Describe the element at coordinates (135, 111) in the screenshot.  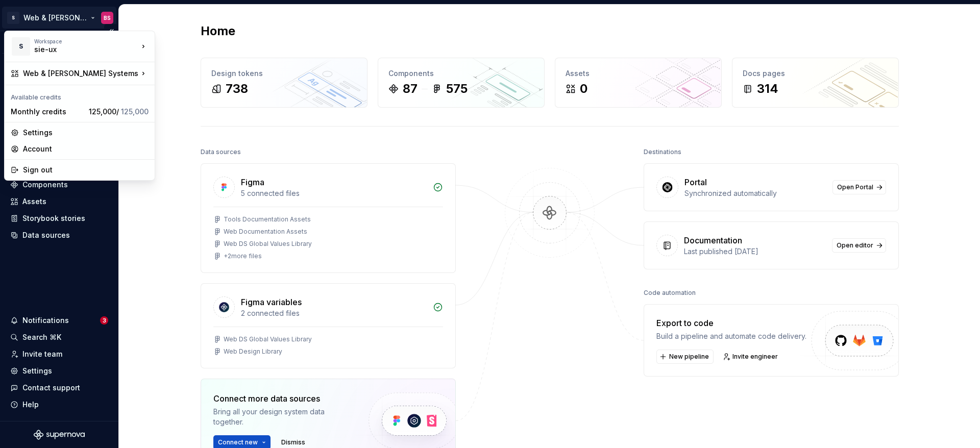
I see `span: 125,000` at that location.